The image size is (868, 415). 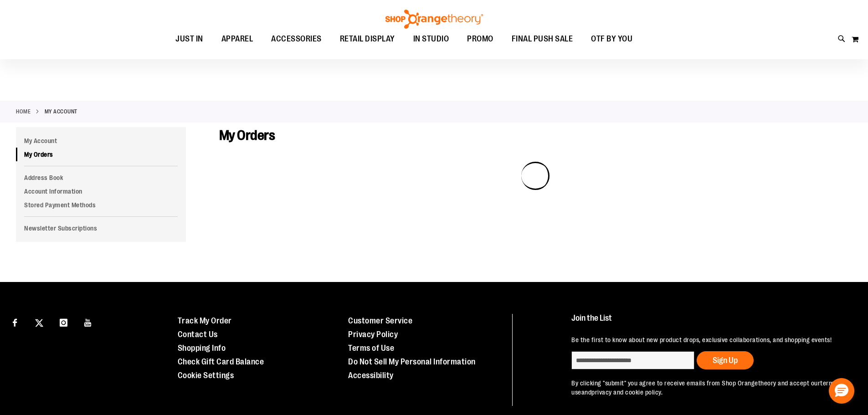 I want to click on a: privacy and cookie policy., so click(x=627, y=392).